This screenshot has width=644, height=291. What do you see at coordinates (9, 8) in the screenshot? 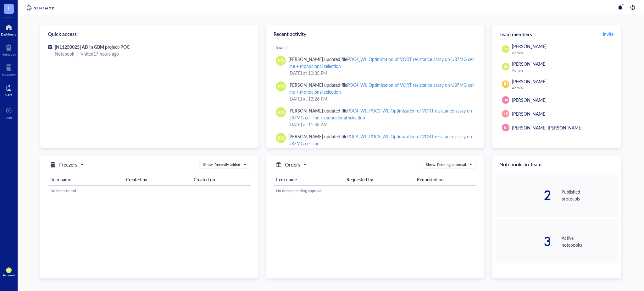
I see `span: T` at bounding box center [9, 8].